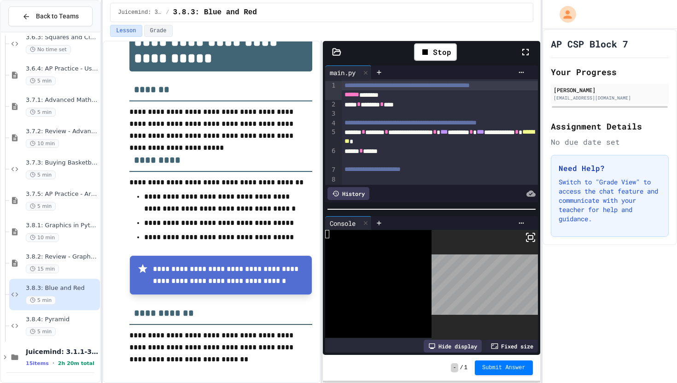 This screenshot has height=383, width=677. I want to click on div: 2, so click(331, 105).